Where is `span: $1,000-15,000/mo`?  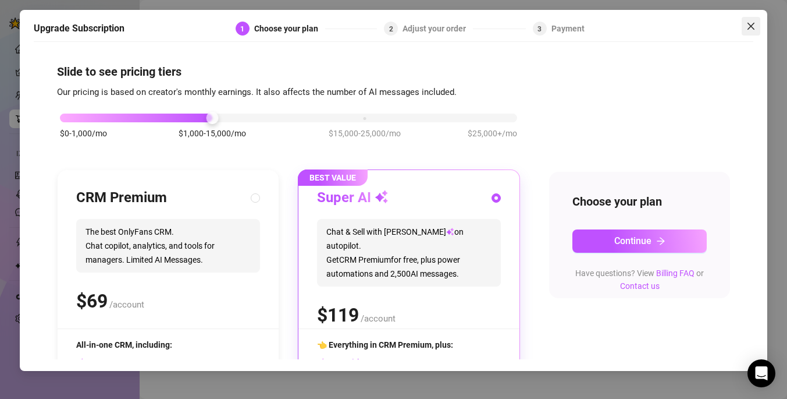
span: $1,000-15,000/mo is located at coordinates (212, 133).